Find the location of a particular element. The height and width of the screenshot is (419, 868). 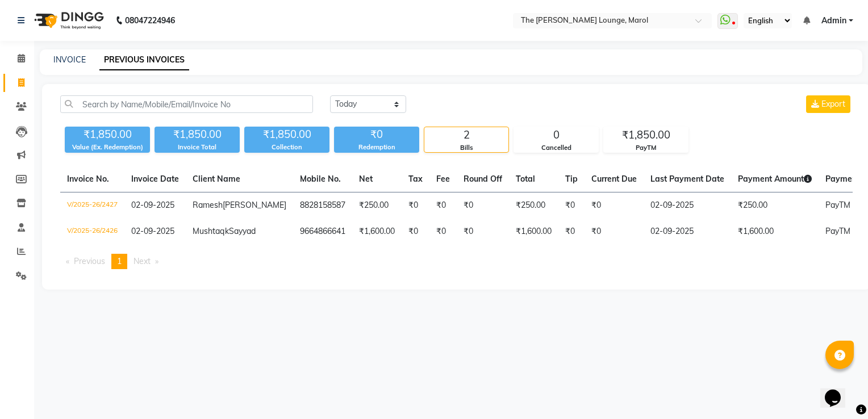

td: V/2025-26/2426 is located at coordinates (92, 232).